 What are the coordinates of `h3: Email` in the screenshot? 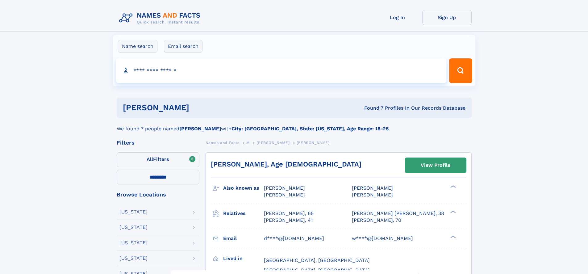 It's located at (243, 238).